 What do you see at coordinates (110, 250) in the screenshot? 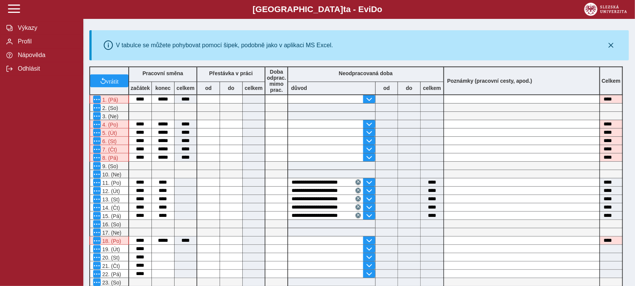
I see `span: 19. (Út)` at bounding box center [110, 250].